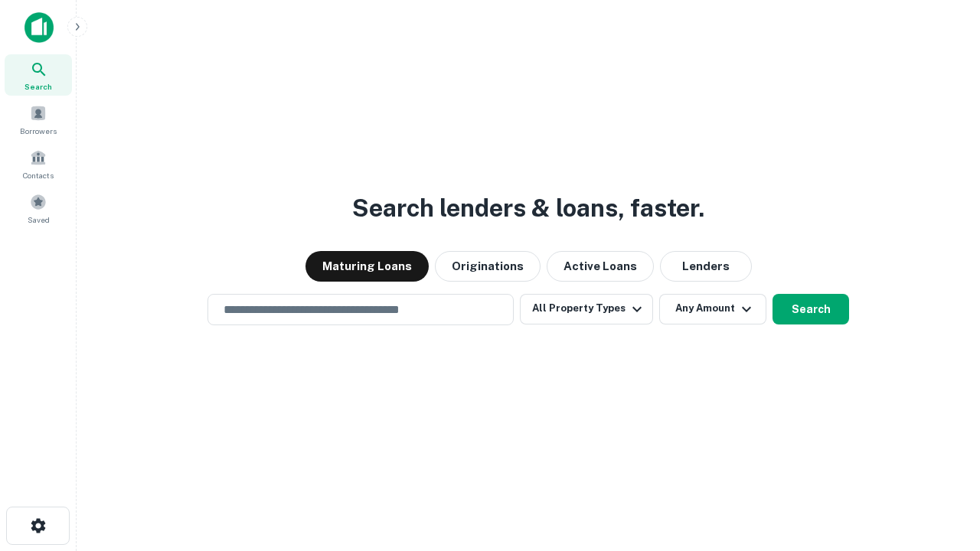 The width and height of the screenshot is (980, 551). Describe the element at coordinates (714, 310) in the screenshot. I see `button: Any Amount` at that location.